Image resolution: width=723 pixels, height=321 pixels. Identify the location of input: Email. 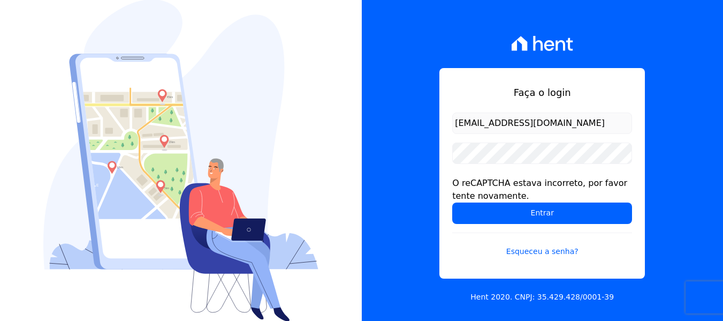
(542, 123).